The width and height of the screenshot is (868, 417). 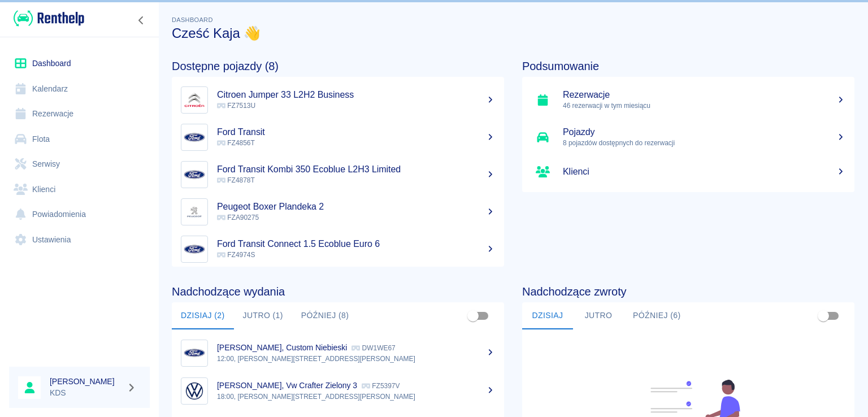 I want to click on h5: Rezerwacje, so click(x=704, y=95).